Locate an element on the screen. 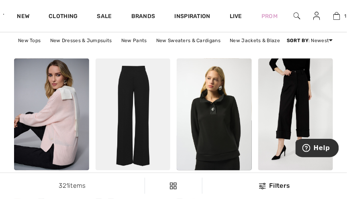 The height and width of the screenshot is (199, 347). a: Clothing is located at coordinates (63, 17).